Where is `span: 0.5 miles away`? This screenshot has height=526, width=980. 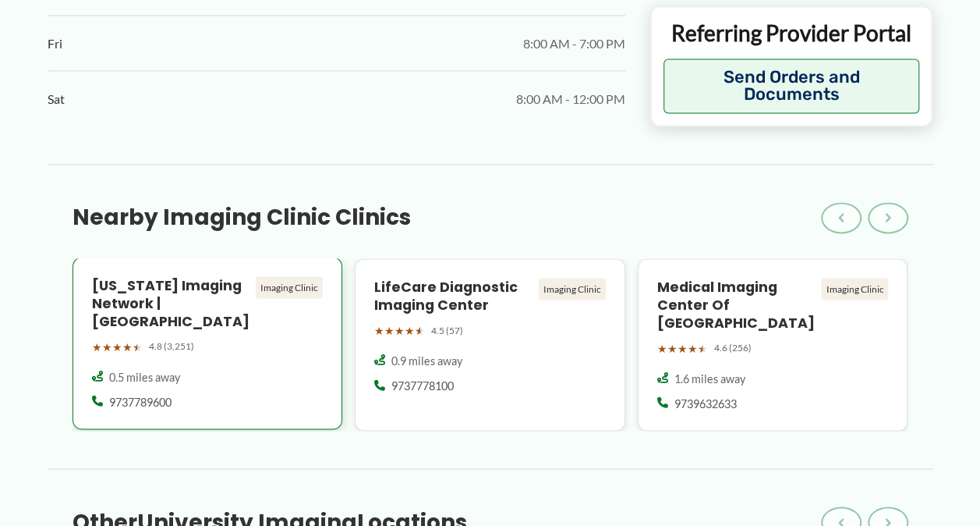
span: 0.5 miles away is located at coordinates (144, 377).